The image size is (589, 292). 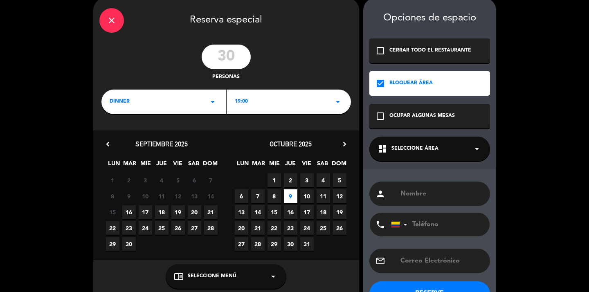 What do you see at coordinates (179, 277) in the screenshot?
I see `i: chrome_reader_mode` at bounding box center [179, 277].